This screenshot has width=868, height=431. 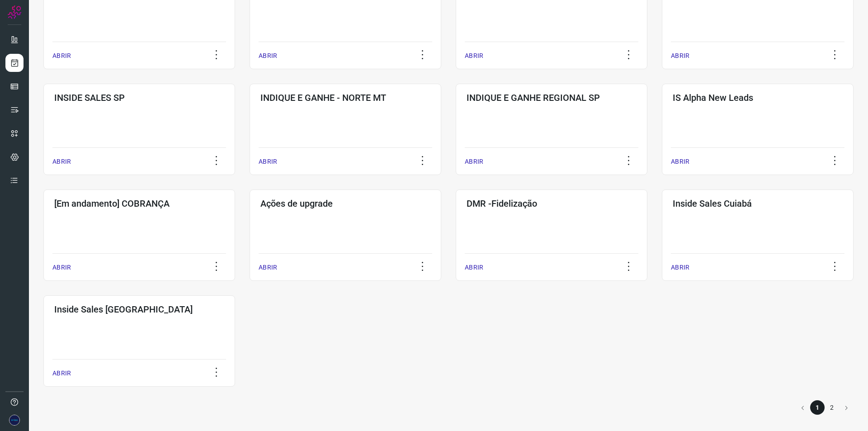 I want to click on h3: [Em andamento] COBRANÇA, so click(x=140, y=204).